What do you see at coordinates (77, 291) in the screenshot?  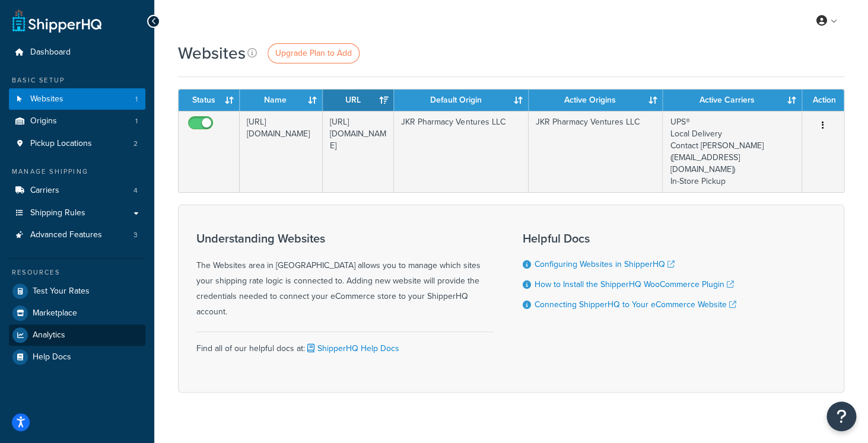 I see `a: Test Your Rates` at bounding box center [77, 291].